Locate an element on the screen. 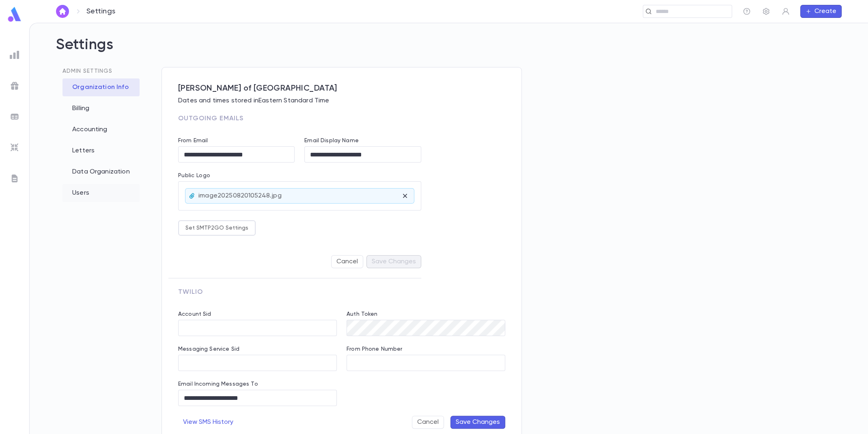 This screenshot has width=868, height=434. div: Accounting is located at coordinates (101, 130).